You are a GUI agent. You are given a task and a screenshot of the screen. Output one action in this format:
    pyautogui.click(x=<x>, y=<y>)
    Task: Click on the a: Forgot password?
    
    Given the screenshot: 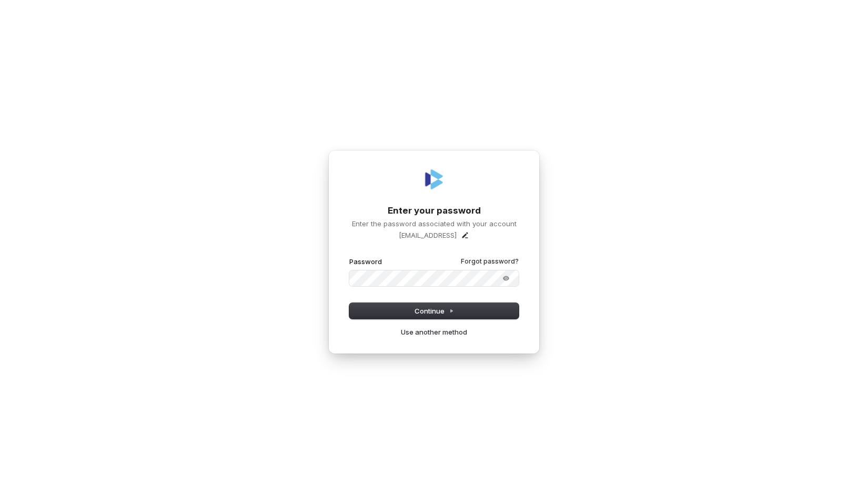 What is the action you would take?
    pyautogui.click(x=490, y=261)
    